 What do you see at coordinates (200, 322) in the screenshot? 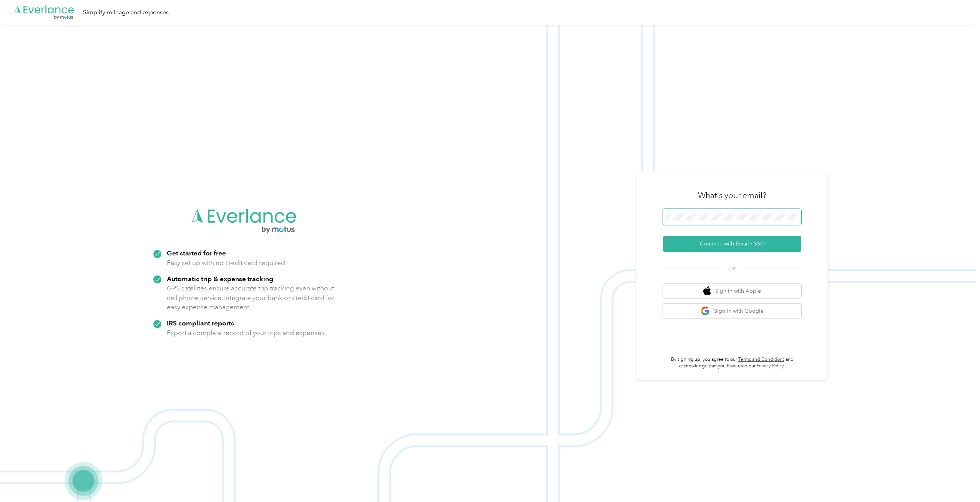
I see `strong: IRS compliant reports` at bounding box center [200, 322].